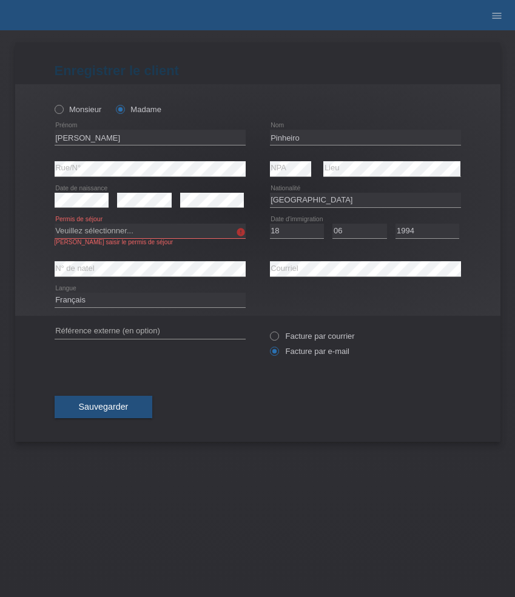 The width and height of the screenshot is (515, 597). What do you see at coordinates (258, 70) in the screenshot?
I see `h1: Enregistrer le client` at bounding box center [258, 70].